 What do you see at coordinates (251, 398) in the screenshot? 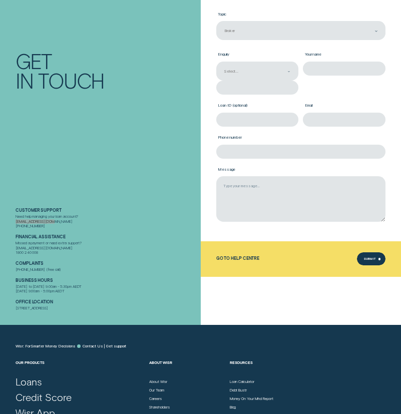
I see `div: Money On Your Mind Report` at bounding box center [251, 398].